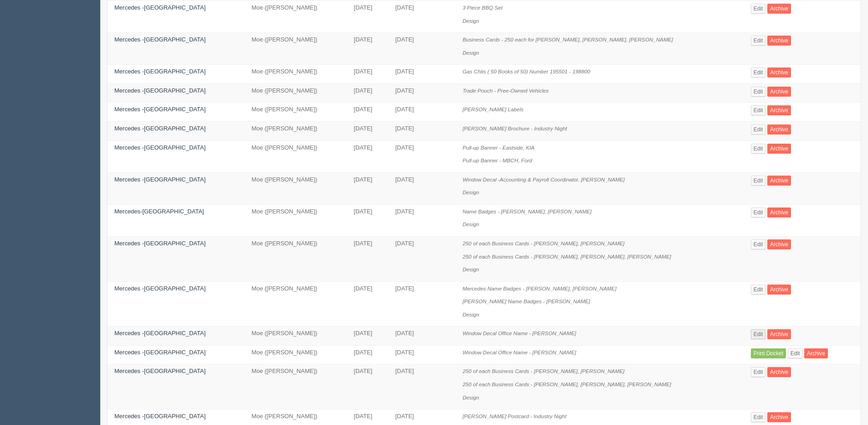  I want to click on i: Pull-up Banner - Eastside, KIA, so click(498, 148).